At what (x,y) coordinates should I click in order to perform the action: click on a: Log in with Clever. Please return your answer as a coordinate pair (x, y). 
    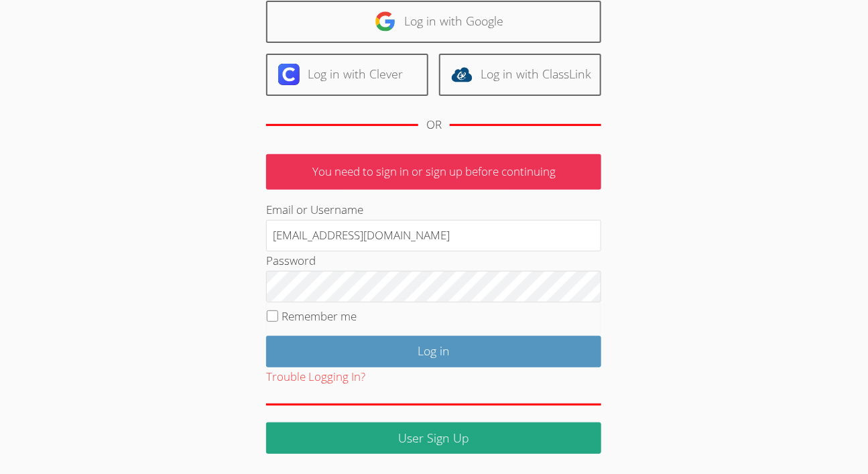
    Looking at the image, I should click on (347, 75).